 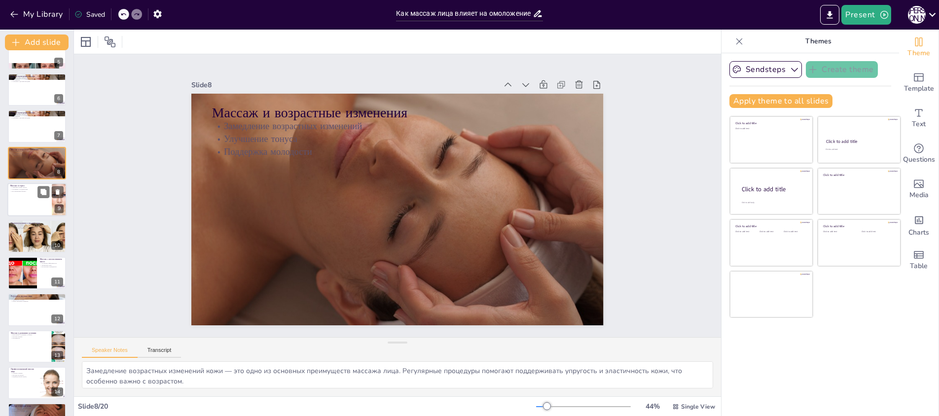 I want to click on button: Present, so click(x=866, y=15).